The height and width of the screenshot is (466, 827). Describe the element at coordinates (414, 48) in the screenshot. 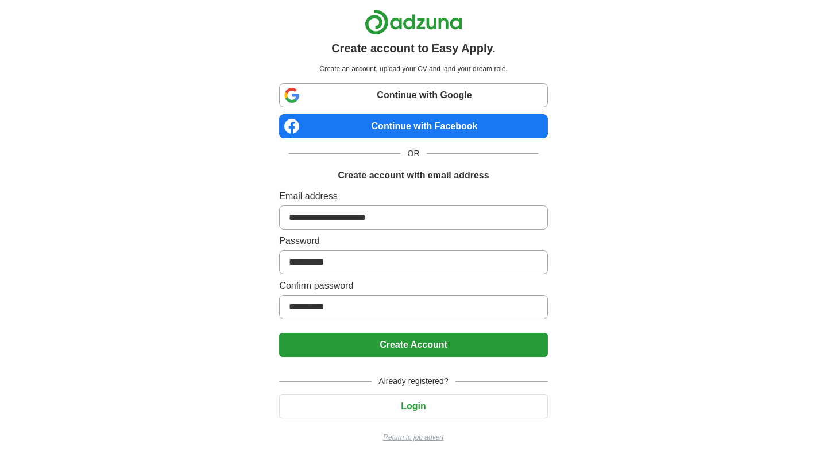

I see `h1: Create account to Easy Apply.` at that location.